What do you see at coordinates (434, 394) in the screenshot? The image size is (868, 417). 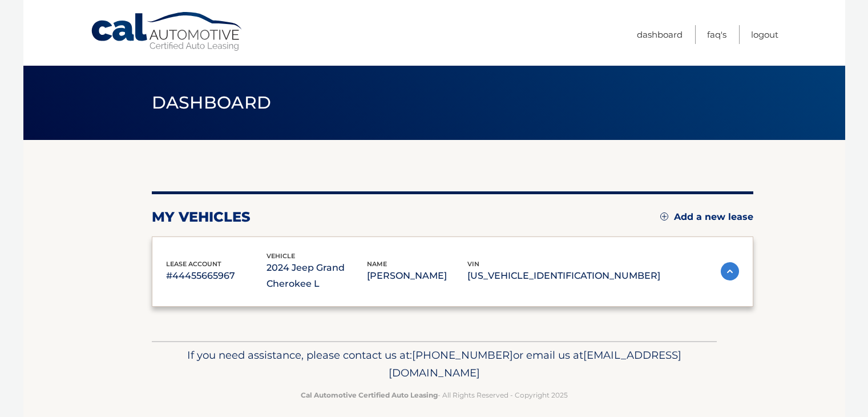 I see `p: - All Rights Reserved - Copyright 2025` at bounding box center [434, 394].